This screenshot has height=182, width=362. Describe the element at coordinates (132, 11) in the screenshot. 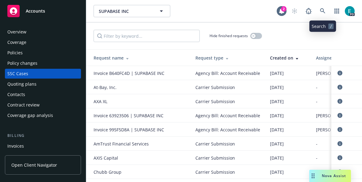

I see `button: SUPABASE INC` at that location.